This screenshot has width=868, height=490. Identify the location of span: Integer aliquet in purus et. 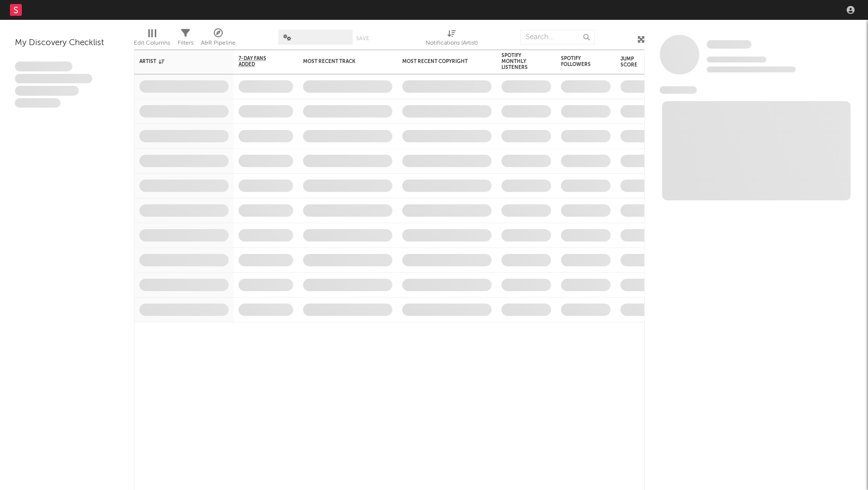
(54, 79).